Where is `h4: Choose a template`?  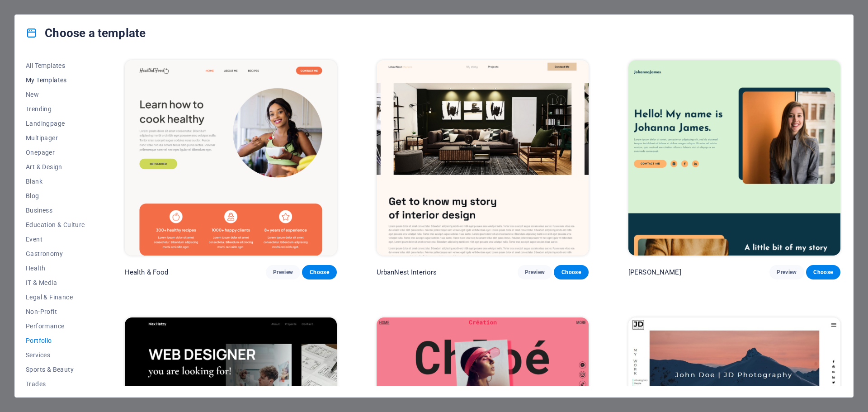 h4: Choose a template is located at coordinates (86, 33).